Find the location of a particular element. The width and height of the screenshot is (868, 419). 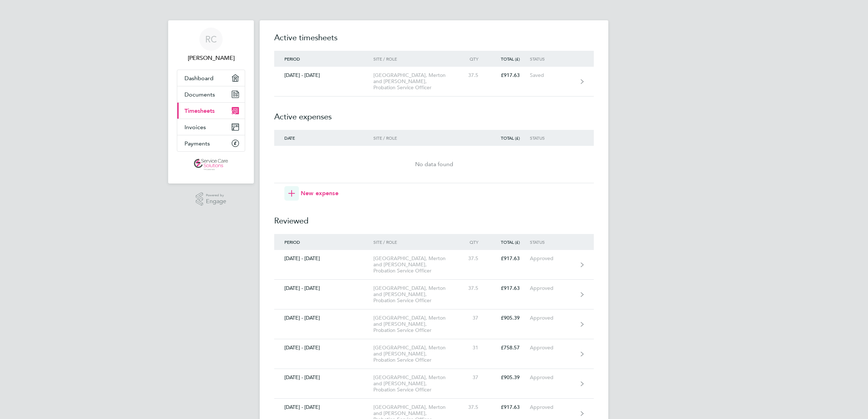

span: Invoices is located at coordinates (195, 127).